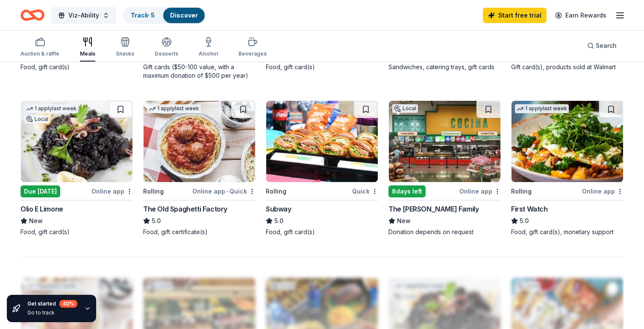  I want to click on a: Home, so click(33, 15).